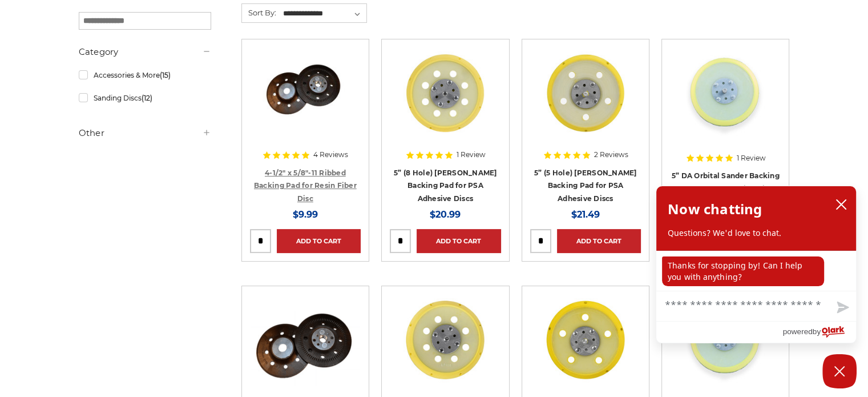 Image resolution: width=868 pixels, height=397 pixels. Describe the element at coordinates (259, 13) in the screenshot. I see `label: Sort By:` at that location.